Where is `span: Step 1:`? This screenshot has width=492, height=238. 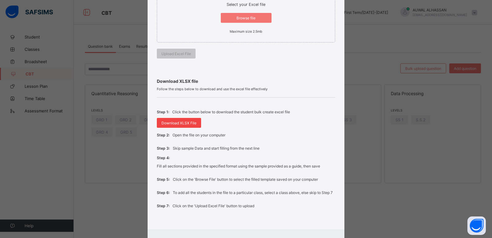 span: Step 1: is located at coordinates (163, 112).